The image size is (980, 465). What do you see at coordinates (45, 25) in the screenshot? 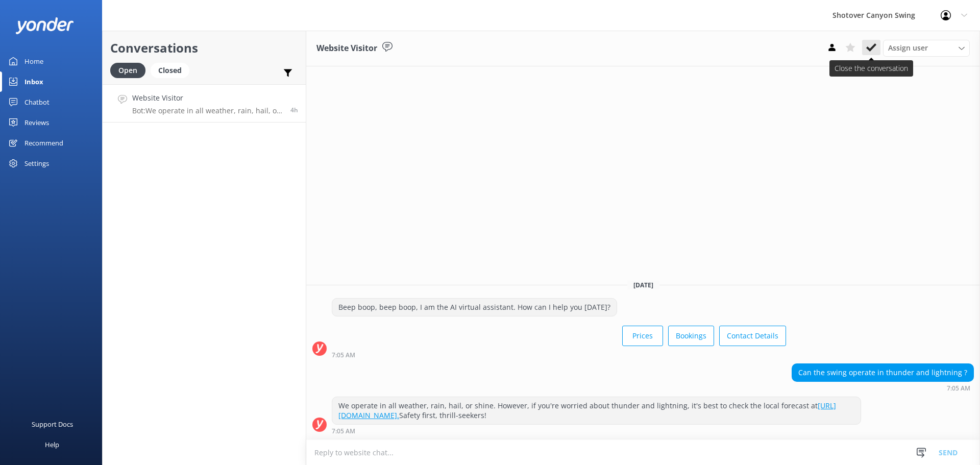
I see `img: yonder-white-logo.png` at bounding box center [45, 25].